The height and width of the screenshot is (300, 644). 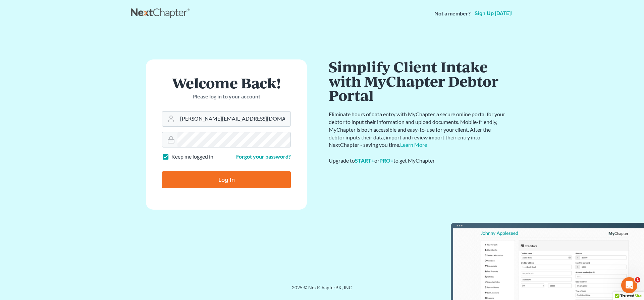 What do you see at coordinates (418, 81) in the screenshot?
I see `h1: Simplify Client Intake with MyChapter Debtor Portal` at bounding box center [418, 81].